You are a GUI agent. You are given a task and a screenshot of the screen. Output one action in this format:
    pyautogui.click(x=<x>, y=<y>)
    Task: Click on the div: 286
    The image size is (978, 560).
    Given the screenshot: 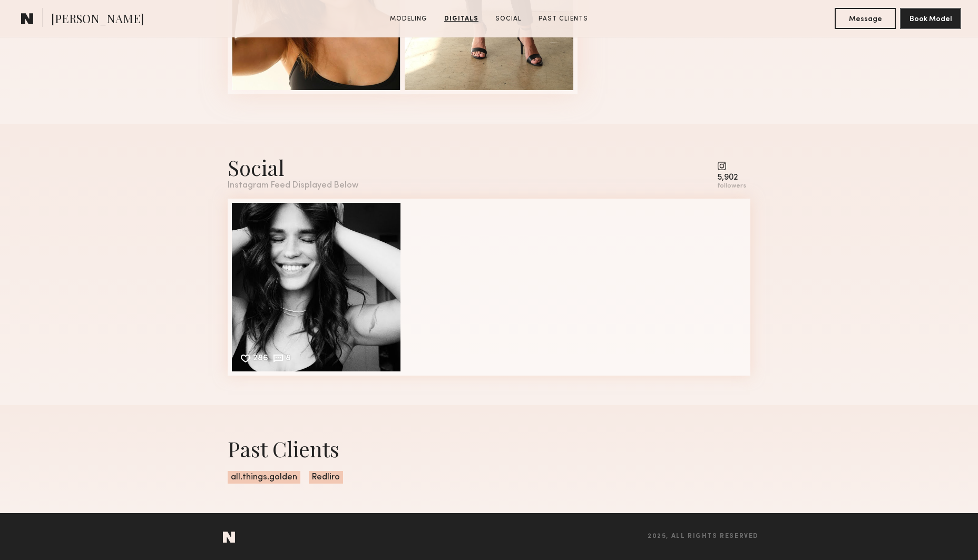 What is the action you would take?
    pyautogui.click(x=260, y=360)
    